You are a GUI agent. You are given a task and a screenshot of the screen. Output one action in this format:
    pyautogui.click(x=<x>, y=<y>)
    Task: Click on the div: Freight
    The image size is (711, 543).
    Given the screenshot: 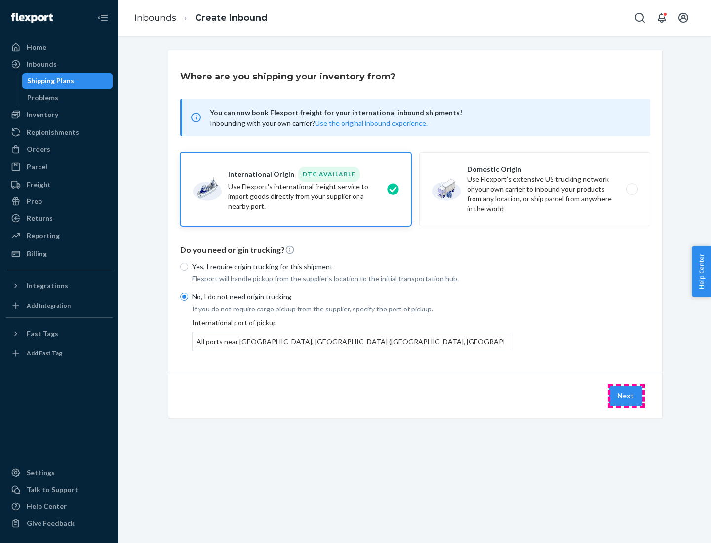 What is the action you would take?
    pyautogui.click(x=39, y=185)
    